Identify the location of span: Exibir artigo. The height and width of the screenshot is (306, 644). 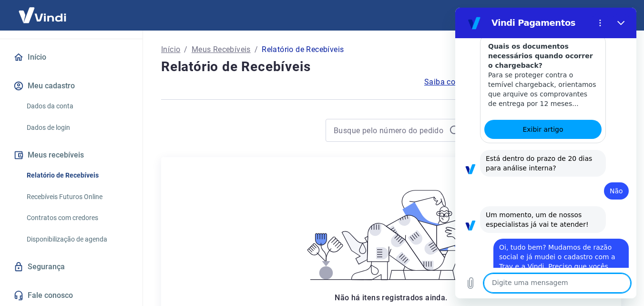
(87, 121).